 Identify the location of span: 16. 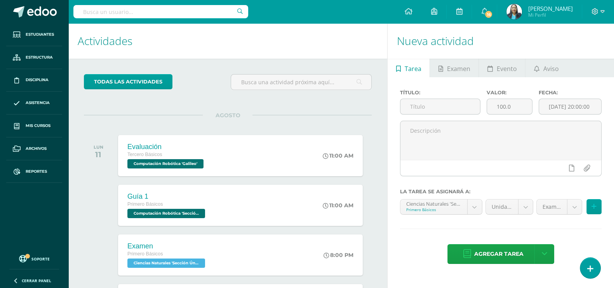
(489, 14).